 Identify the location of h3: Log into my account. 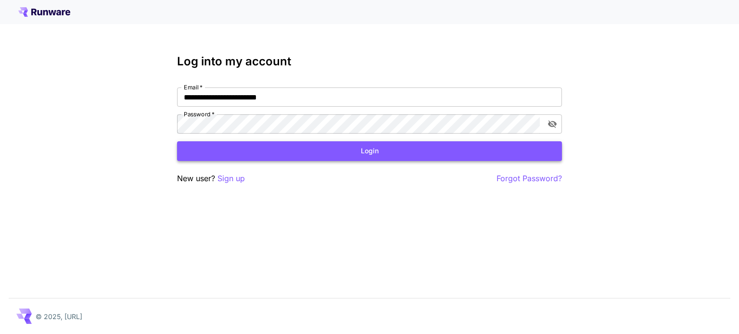
(369, 62).